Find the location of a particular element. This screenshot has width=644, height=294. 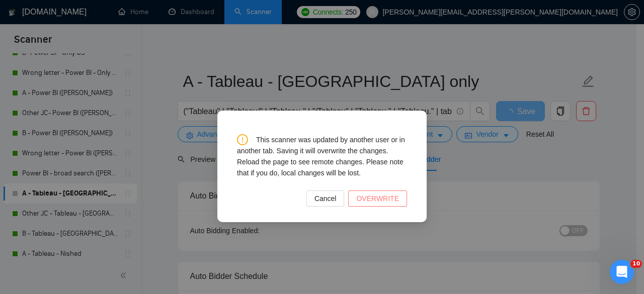

span: exclamation-circle is located at coordinates (242, 140).